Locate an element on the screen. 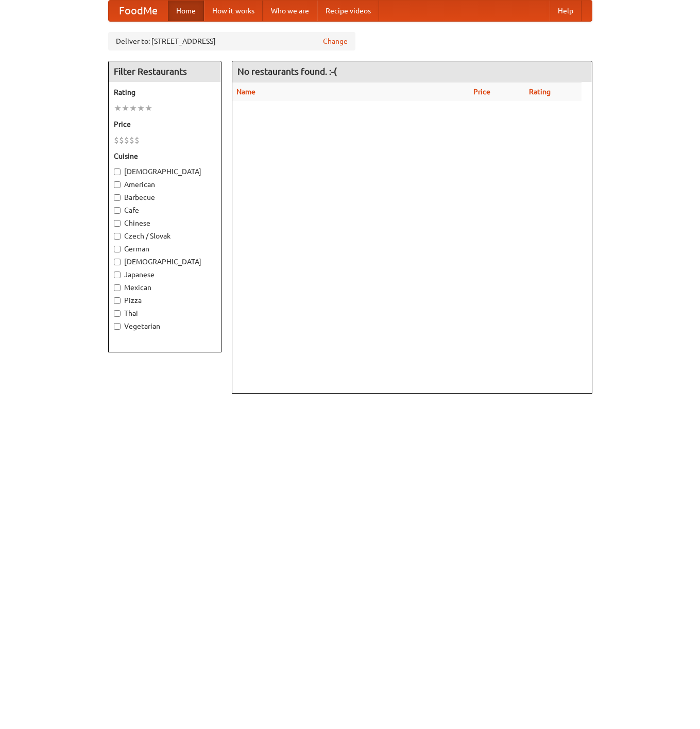 The width and height of the screenshot is (700, 729). input: American is located at coordinates (117, 185).